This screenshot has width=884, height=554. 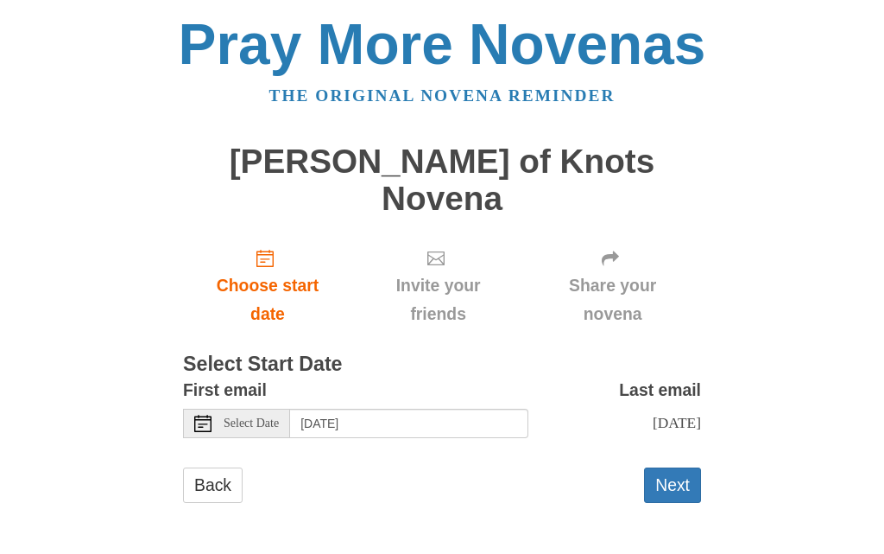 I want to click on span: Share your novena, so click(x=612, y=300).